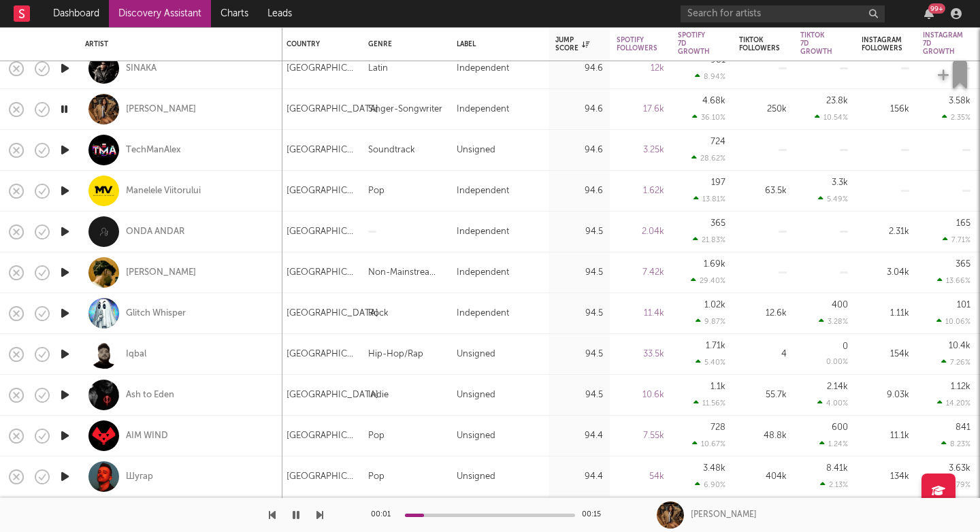 The width and height of the screenshot is (980, 532). I want to click on a: Iqbal, so click(136, 354).